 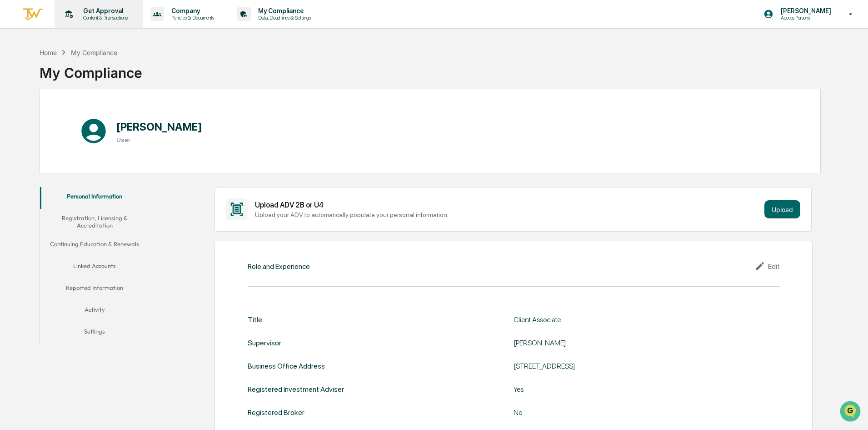 I want to click on button: Continuing Education & Renewals, so click(x=94, y=246).